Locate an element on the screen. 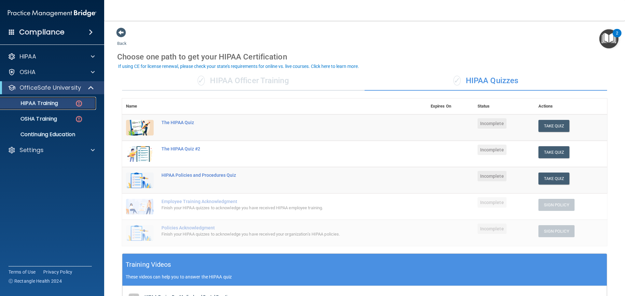 The image size is (625, 296). p: OSHA Training is located at coordinates (31, 119).